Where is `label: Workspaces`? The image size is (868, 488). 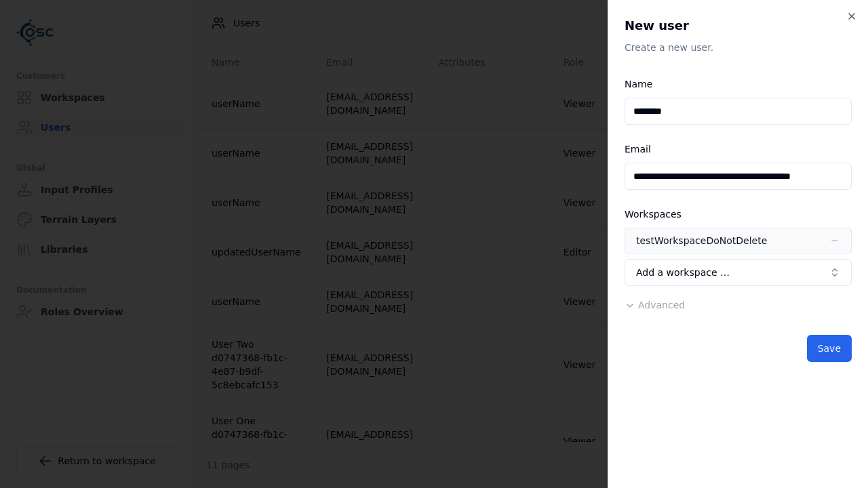 label: Workspaces is located at coordinates (653, 214).